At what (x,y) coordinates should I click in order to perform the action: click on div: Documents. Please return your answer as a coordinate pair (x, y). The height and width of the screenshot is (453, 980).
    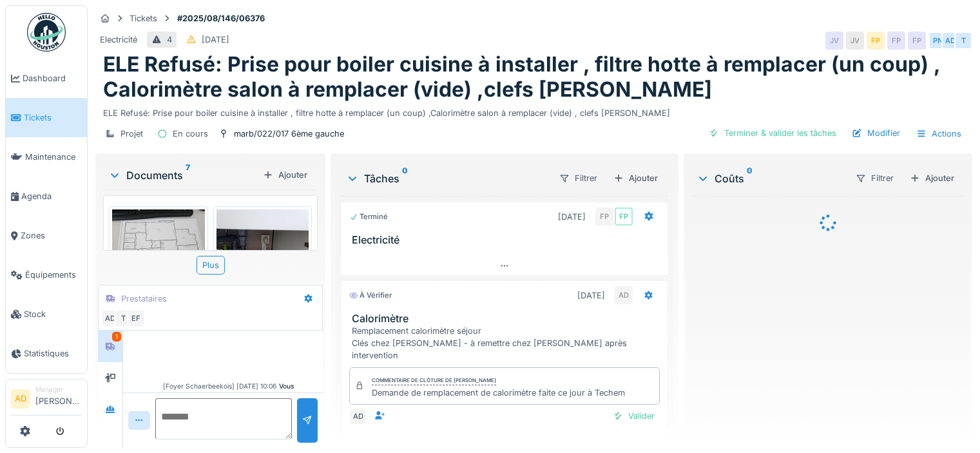
    Looking at the image, I should click on (183, 175).